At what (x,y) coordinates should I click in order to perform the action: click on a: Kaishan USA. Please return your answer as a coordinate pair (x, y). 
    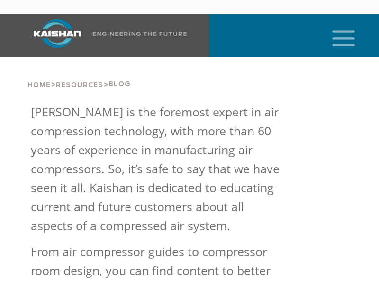
    Looking at the image, I should click on (104, 36).